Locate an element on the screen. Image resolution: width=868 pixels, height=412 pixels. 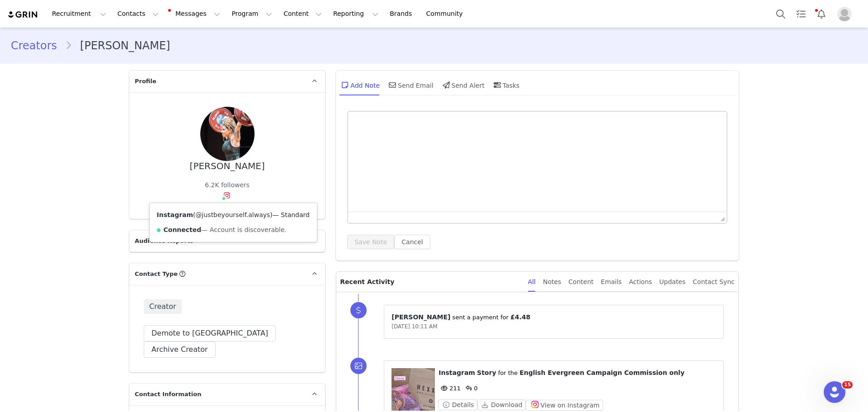
button: Reporting is located at coordinates (355, 14).